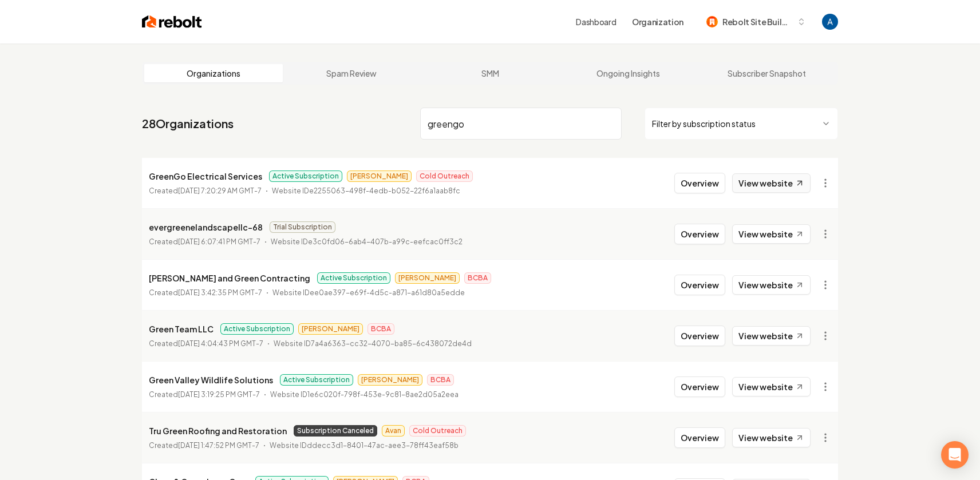  Describe the element at coordinates (766, 74) in the screenshot. I see `a: Subscriber Snapshot` at that location.